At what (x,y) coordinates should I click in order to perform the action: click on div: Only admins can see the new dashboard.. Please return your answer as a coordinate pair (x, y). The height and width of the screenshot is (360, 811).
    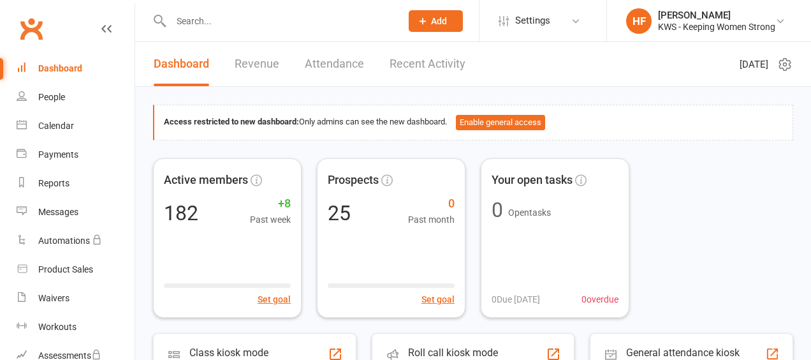
    Looking at the image, I should click on (473, 122).